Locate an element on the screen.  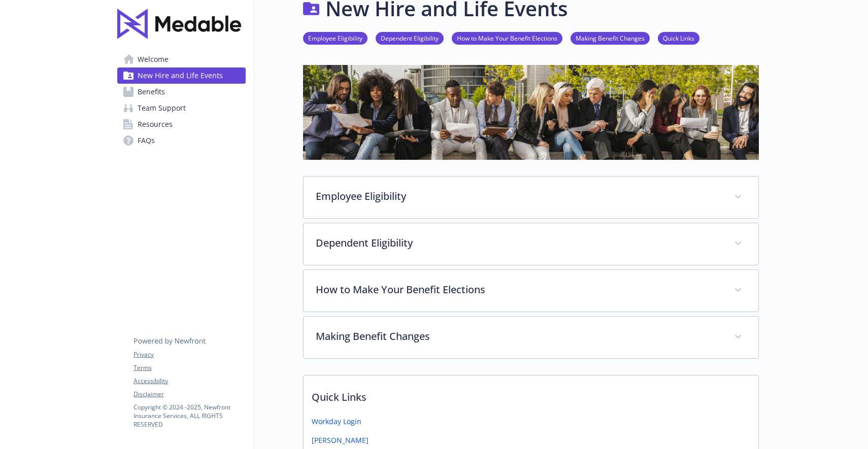
a: Benefits is located at coordinates (182, 92).